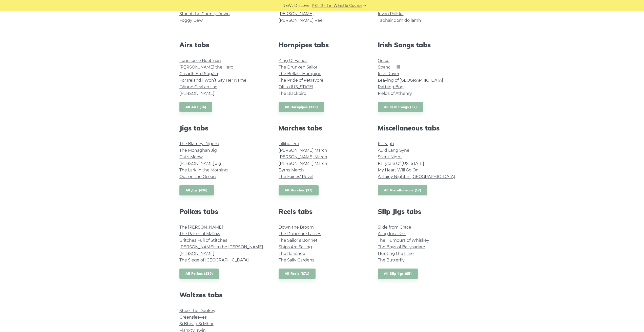 This screenshot has height=332, width=644. Describe the element at coordinates (400, 107) in the screenshot. I see `a: All Irish Songs (32)` at that location.